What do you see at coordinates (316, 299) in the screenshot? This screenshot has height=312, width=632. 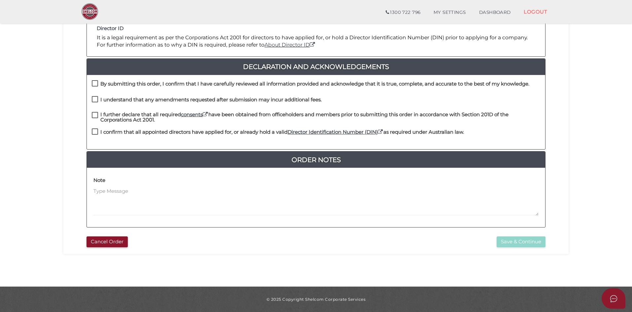 I see `div: © 2025 Copyright Shelcom Corporate Services` at bounding box center [316, 299].